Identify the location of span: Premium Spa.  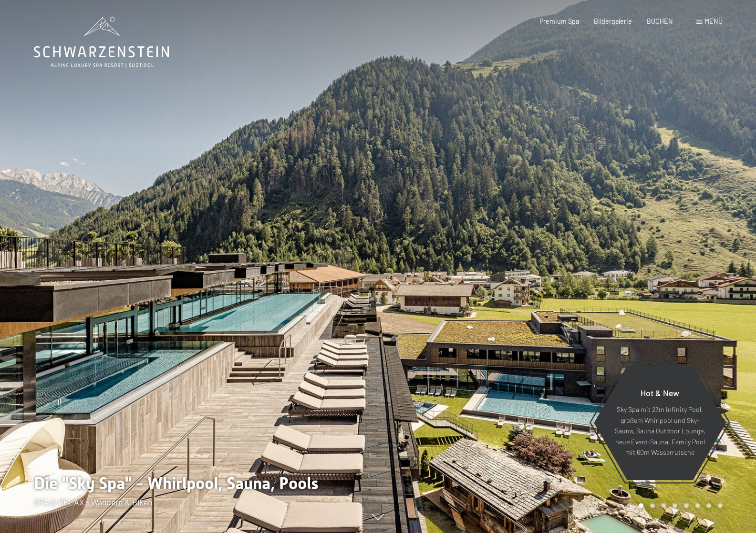
(560, 21).